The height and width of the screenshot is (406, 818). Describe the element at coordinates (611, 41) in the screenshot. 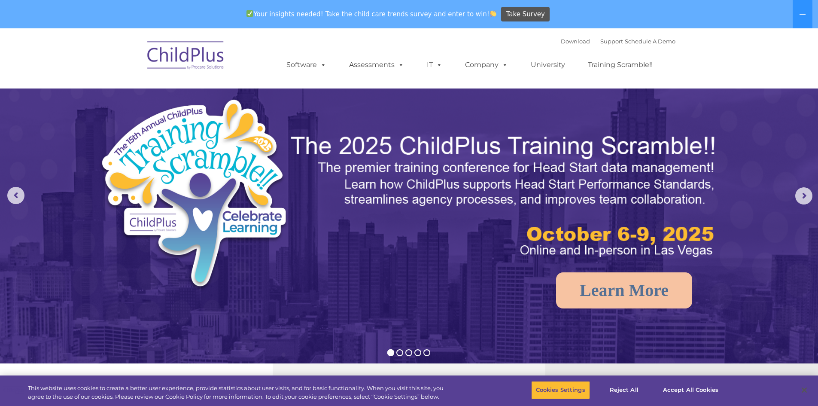

I see `a: Support` at that location.